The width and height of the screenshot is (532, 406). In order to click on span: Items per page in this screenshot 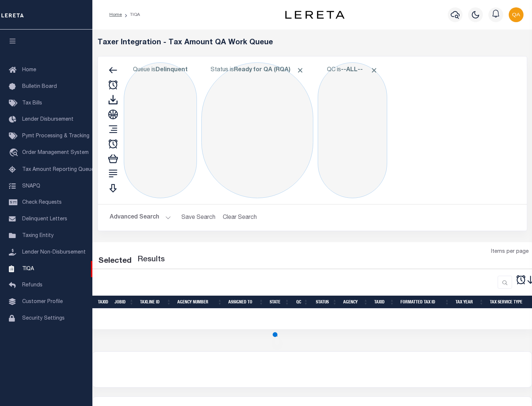, I will do `click(510, 252)`.